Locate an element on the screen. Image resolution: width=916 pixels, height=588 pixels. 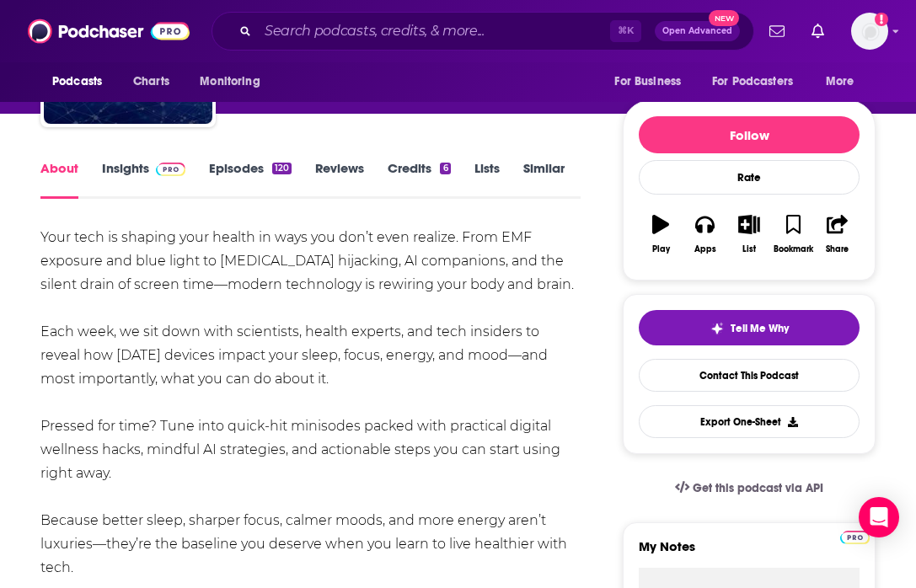
span: More is located at coordinates (840, 82).